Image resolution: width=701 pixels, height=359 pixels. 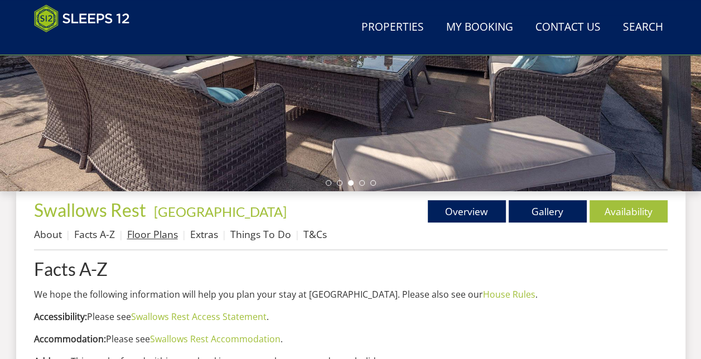 I want to click on a: Gallery, so click(x=548, y=211).